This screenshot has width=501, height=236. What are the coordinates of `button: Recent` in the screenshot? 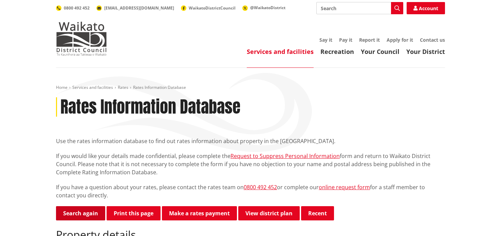 It's located at (318, 214).